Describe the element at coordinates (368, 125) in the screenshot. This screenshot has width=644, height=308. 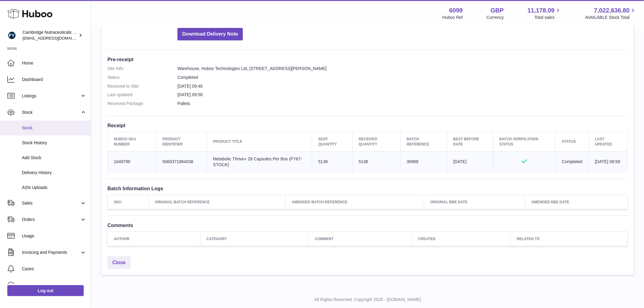
I see `h3: Receipt` at that location.